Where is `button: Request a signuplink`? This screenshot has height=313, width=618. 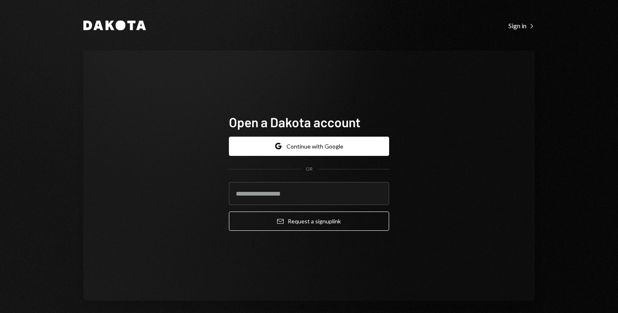
button: Request a signuplink is located at coordinates (309, 221).